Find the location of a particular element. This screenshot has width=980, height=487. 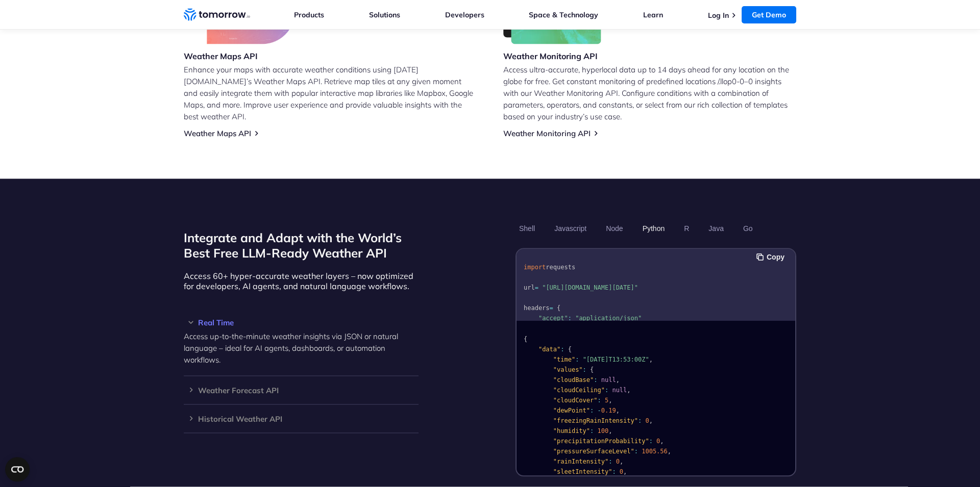

button: Shell is located at coordinates (527, 229).